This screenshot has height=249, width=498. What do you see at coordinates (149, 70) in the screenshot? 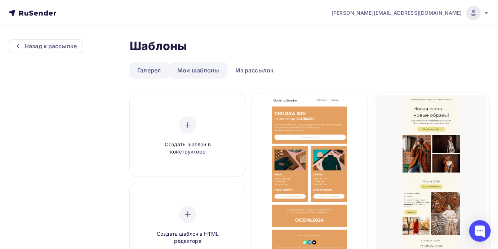
I see `a: Галерея` at bounding box center [149, 70].